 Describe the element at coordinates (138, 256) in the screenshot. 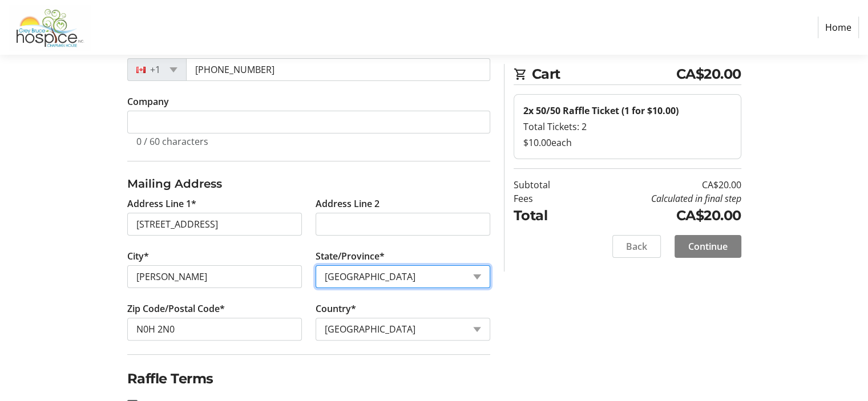

I see `label: City*` at that location.